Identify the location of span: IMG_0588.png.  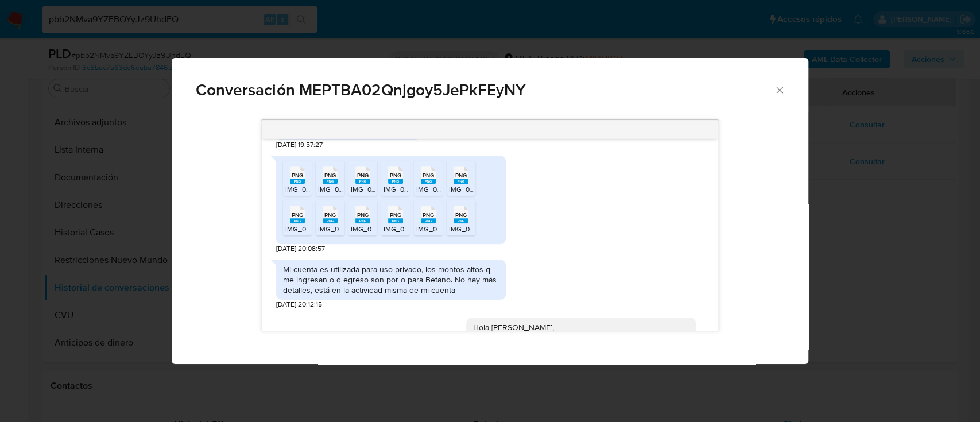
(439, 189).